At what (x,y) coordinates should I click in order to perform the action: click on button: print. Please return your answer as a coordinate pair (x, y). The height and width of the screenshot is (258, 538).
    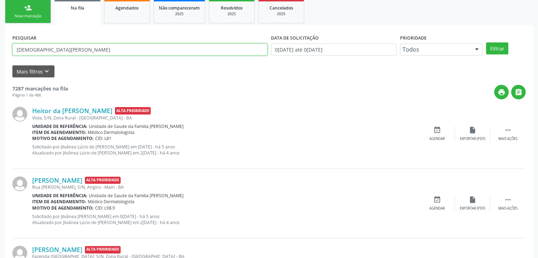
    Looking at the image, I should click on (501, 92).